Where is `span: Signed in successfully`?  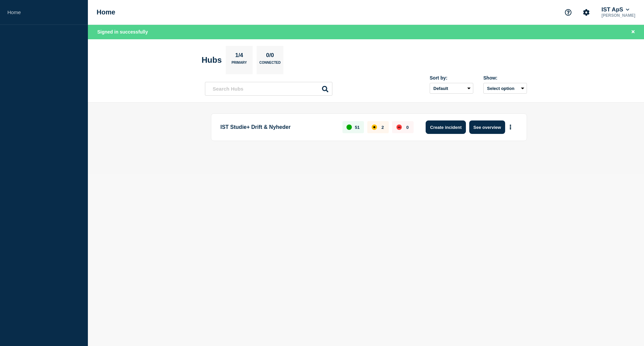
span: Signed in successfully is located at coordinates (122, 32).